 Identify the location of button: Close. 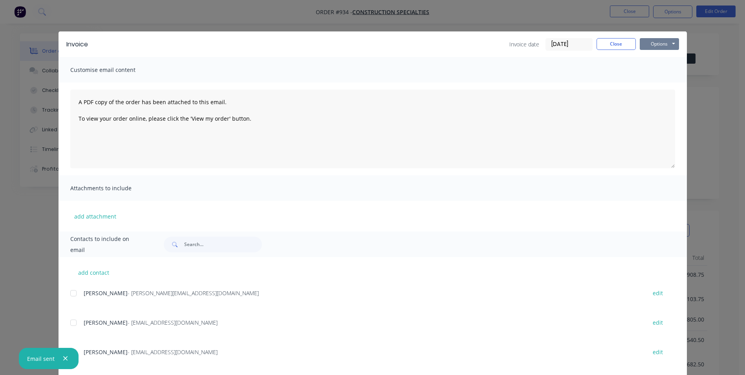
(616, 44).